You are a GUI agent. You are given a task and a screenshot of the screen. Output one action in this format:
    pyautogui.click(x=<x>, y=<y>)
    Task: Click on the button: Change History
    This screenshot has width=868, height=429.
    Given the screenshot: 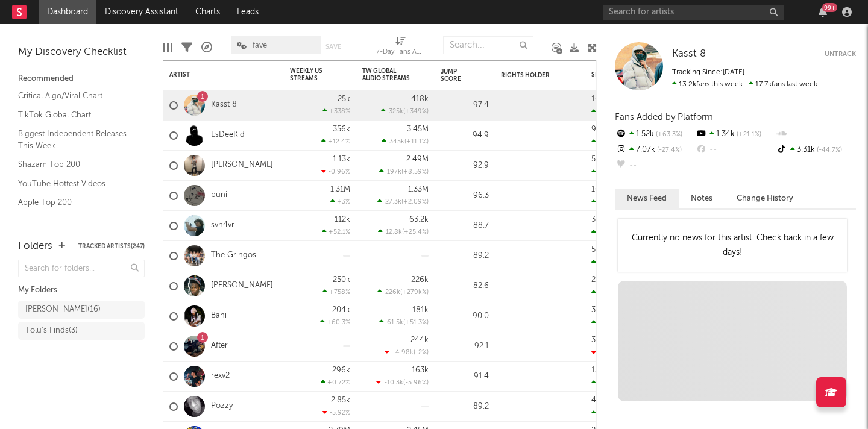 What is the action you would take?
    pyautogui.click(x=765, y=198)
    